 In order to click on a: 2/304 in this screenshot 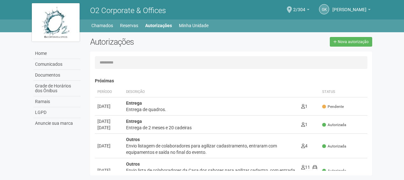, I will do `click(301, 11)`.